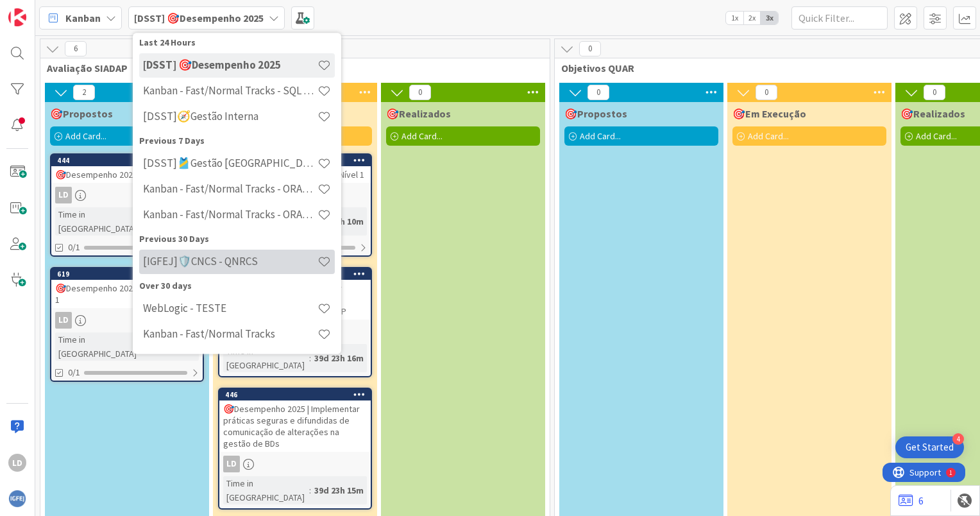 This screenshot has width=980, height=516. Describe the element at coordinates (958, 439) in the screenshot. I see `div: 4` at that location.